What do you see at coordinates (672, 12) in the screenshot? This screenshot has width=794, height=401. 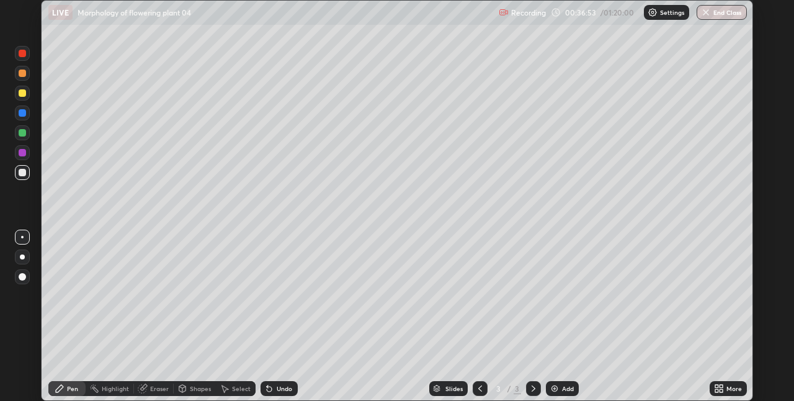 I see `p: Settings` at bounding box center [672, 12].